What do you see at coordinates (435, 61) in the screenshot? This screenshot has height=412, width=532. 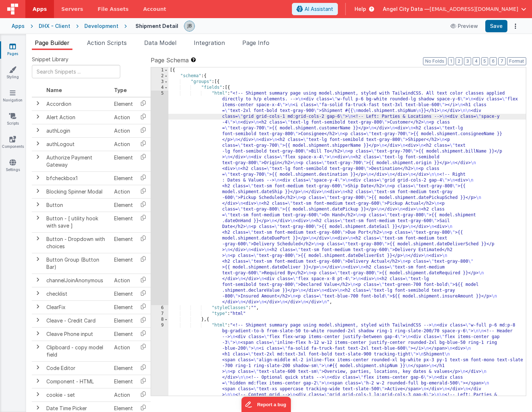 I see `button: No Folds` at bounding box center [435, 61].